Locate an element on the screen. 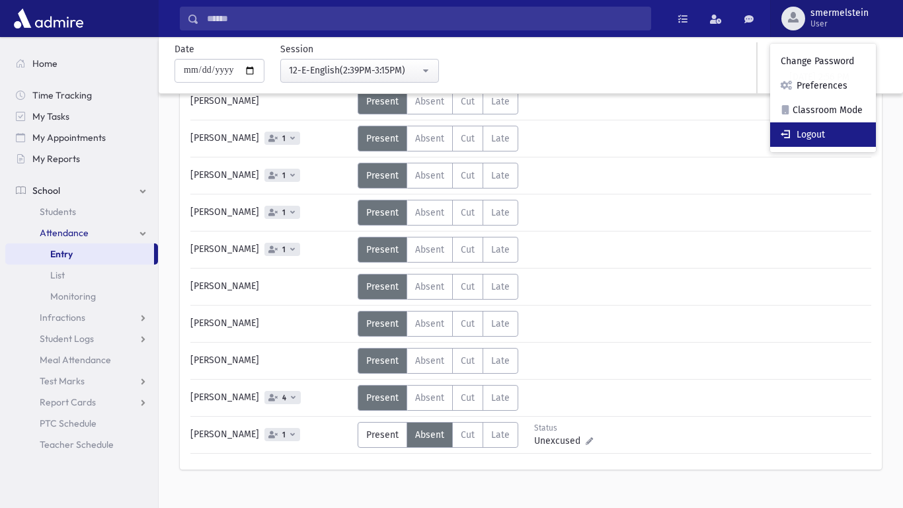 This screenshot has height=508, width=903. div: 12-E-English(2:39PM-3:15PM) is located at coordinates (354, 70).